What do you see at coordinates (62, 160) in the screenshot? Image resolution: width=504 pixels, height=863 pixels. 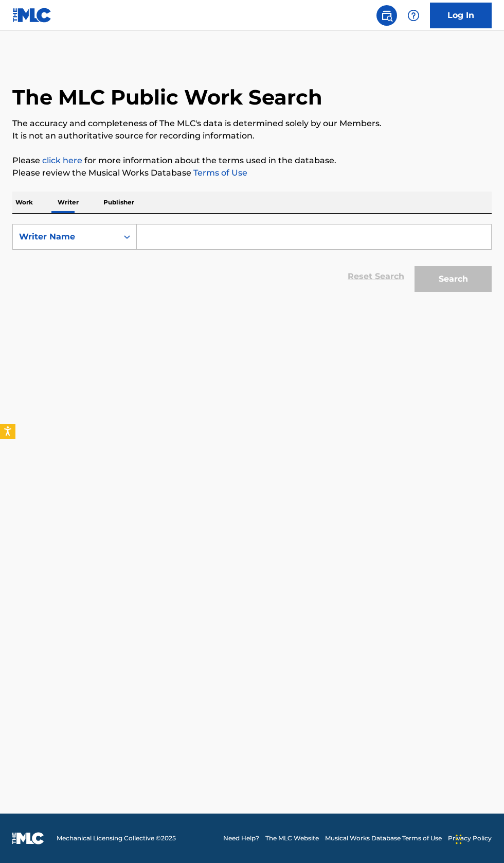 I see `a: click here` at bounding box center [62, 160].